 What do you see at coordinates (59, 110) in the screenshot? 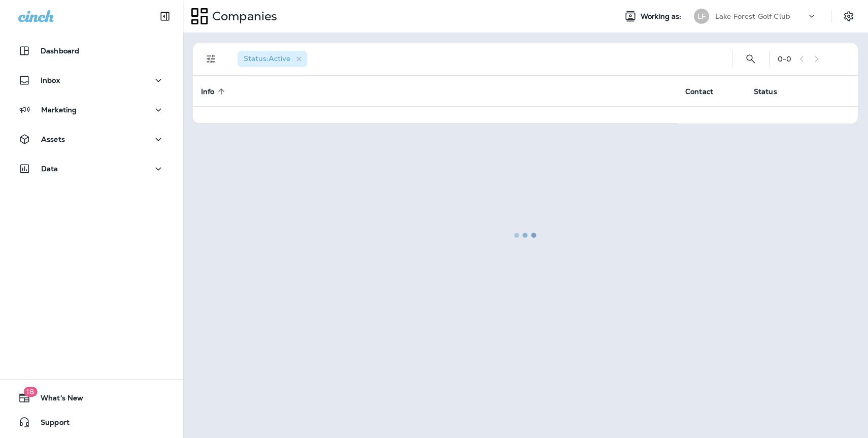
I see `p: Marketing` at bounding box center [59, 110].